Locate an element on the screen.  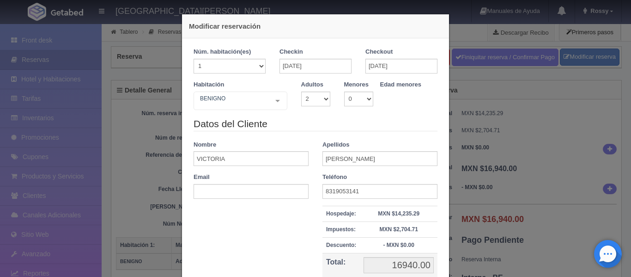
label: Habitación is located at coordinates (209, 84).